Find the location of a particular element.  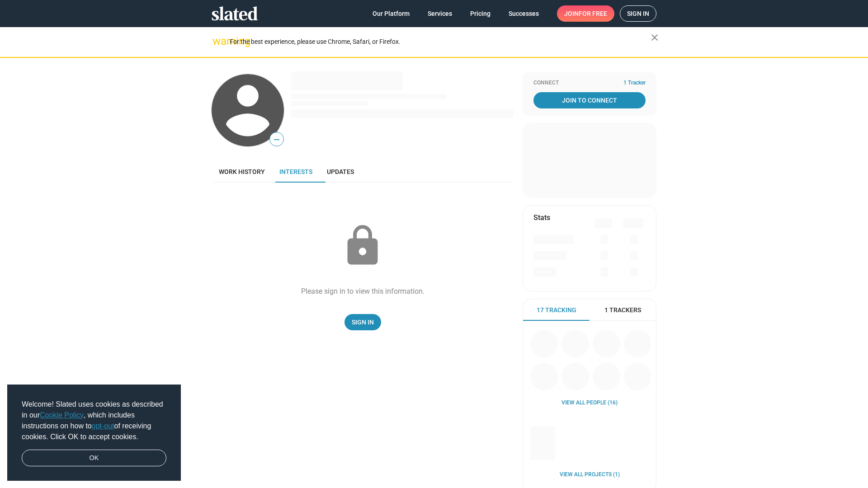

a: Work history is located at coordinates (242, 172).